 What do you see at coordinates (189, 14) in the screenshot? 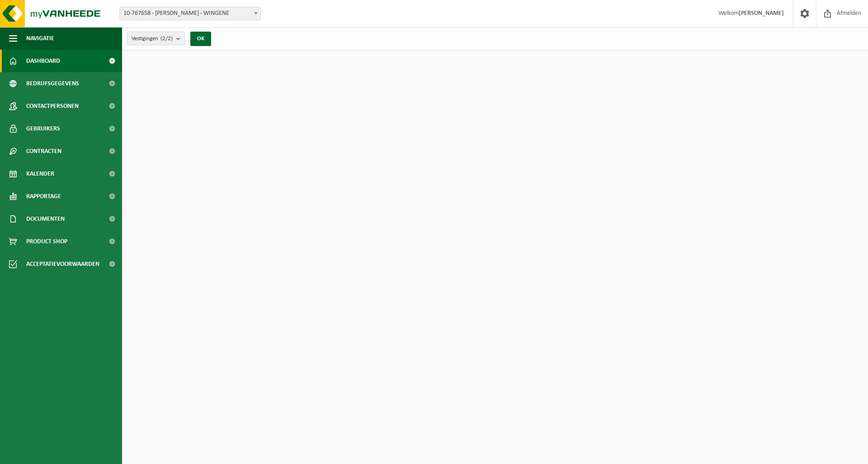
I see `span: 10-767658 - GERO KEUKENS - WINGENE` at bounding box center [189, 14].